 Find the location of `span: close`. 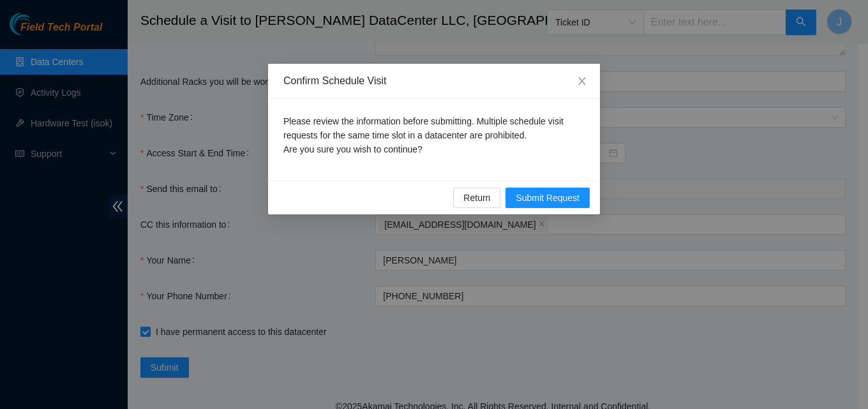

span: close is located at coordinates (582, 81).